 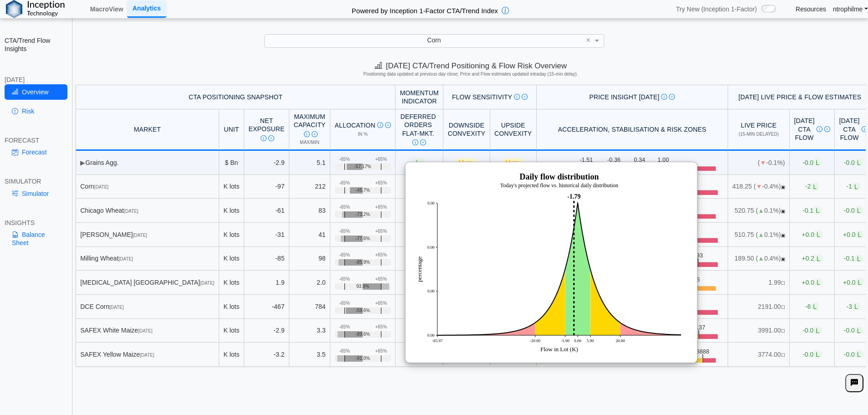 What do you see at coordinates (36, 92) in the screenshot?
I see `a: Overview` at bounding box center [36, 92].